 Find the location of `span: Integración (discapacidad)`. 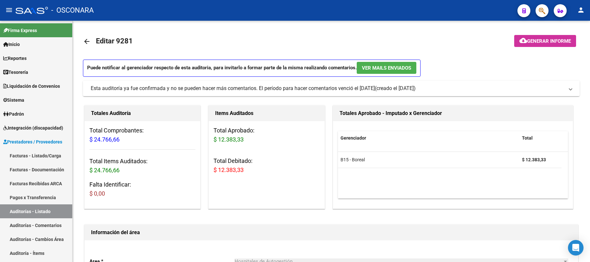

span: Integración (discapacidad) is located at coordinates (33, 128).